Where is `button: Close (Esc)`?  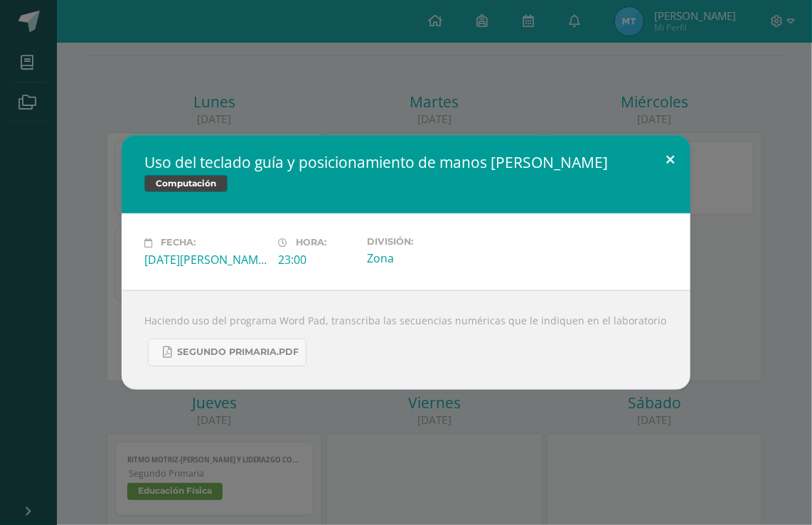
button: Close (Esc) is located at coordinates (670, 159).